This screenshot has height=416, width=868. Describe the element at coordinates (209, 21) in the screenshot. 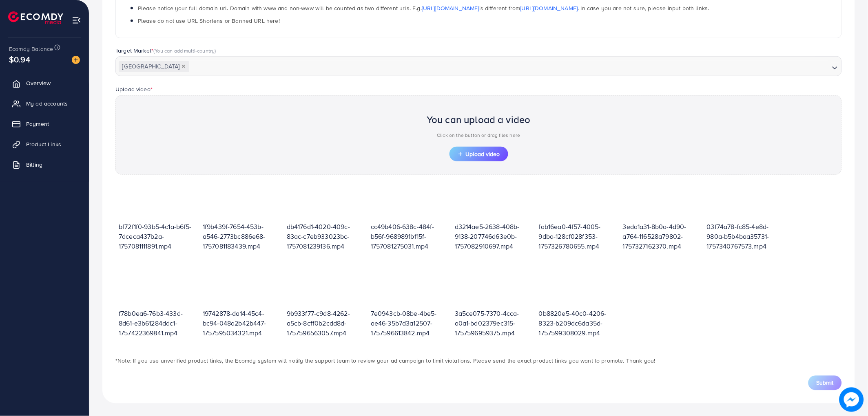

I see `span: Please do not use URL Shortens or Banned URL here!` at that location.